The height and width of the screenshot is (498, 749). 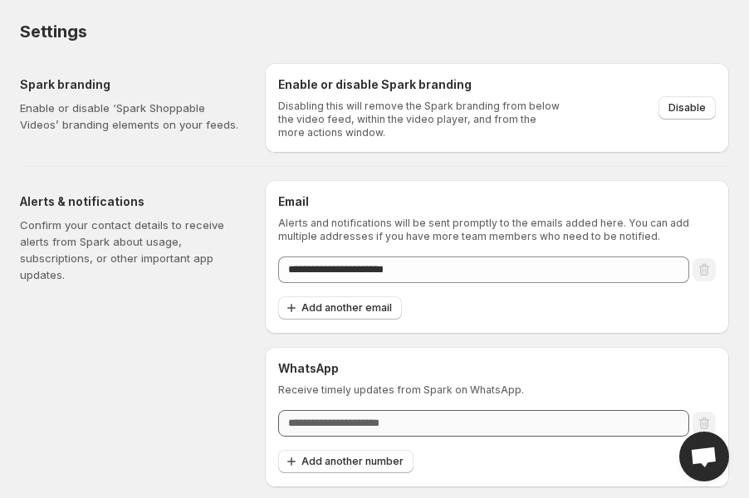 I want to click on p: Alerts and notifications will be sent promptly to the emails added here. You can add multiple add..., so click(x=496, y=230).